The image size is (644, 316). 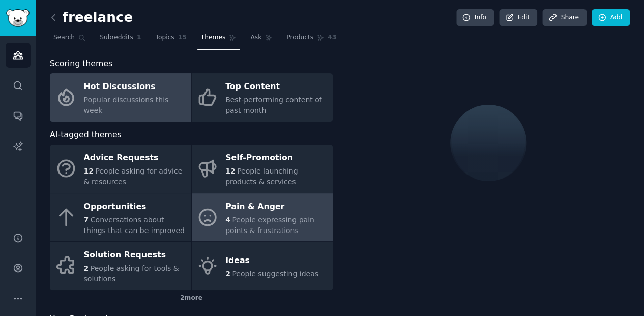 I want to click on span: 15, so click(x=182, y=38).